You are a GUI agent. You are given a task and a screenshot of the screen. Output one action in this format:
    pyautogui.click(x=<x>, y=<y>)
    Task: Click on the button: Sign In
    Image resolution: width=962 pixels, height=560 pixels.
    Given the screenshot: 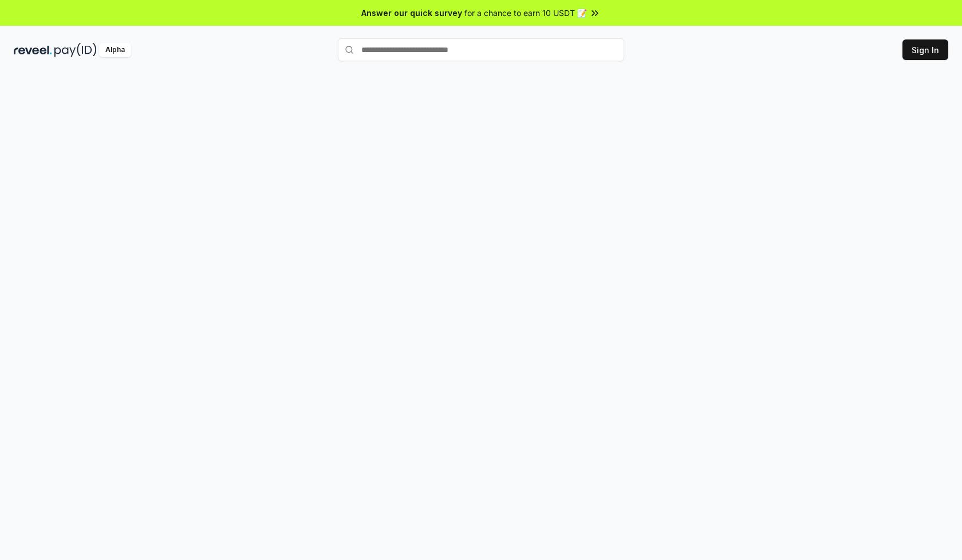 What is the action you would take?
    pyautogui.click(x=925, y=50)
    